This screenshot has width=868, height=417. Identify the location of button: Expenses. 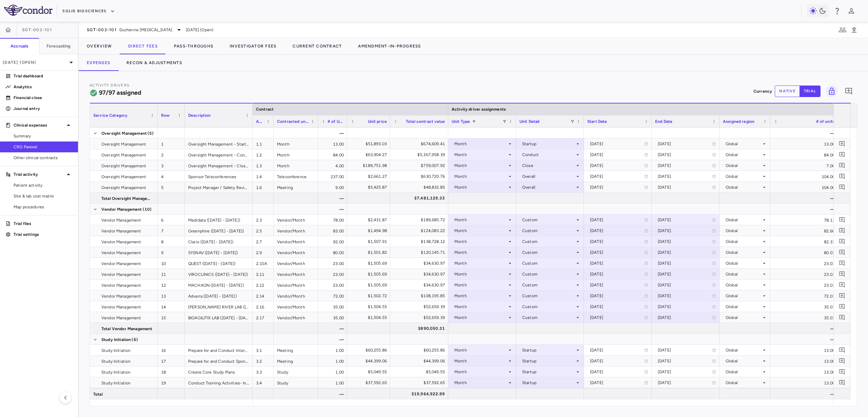
(98, 63).